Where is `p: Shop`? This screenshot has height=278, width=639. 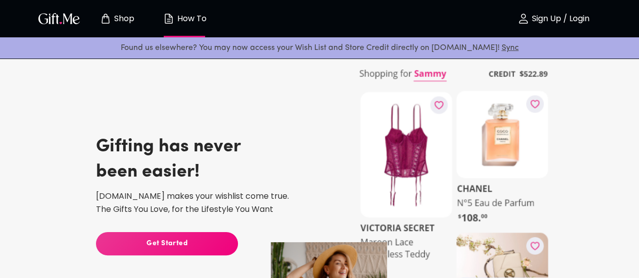
p: Shop is located at coordinates (123, 19).